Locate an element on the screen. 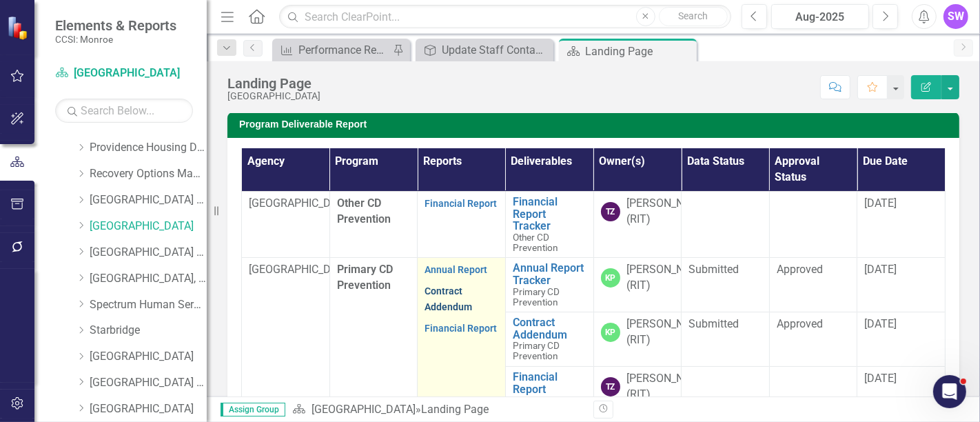 The height and width of the screenshot is (422, 980). a: Recovery Options Made Easy is located at coordinates (148, 173).